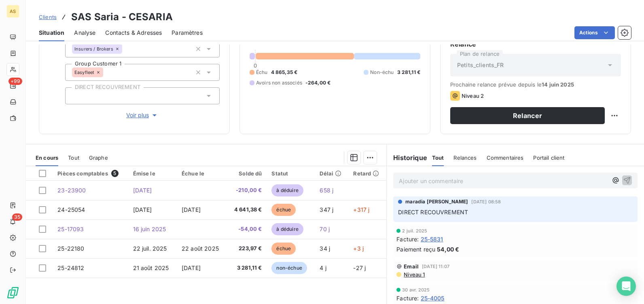  I want to click on span: Échu, so click(262, 72).